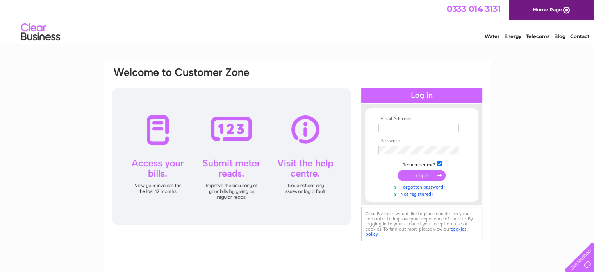 The height and width of the screenshot is (272, 594). What do you see at coordinates (423, 193) in the screenshot?
I see `a: Not registered?` at bounding box center [423, 193].